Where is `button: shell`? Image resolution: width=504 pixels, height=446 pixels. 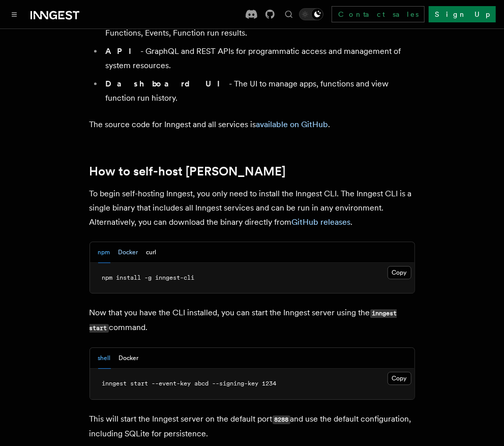 button: shell is located at coordinates (104, 358).